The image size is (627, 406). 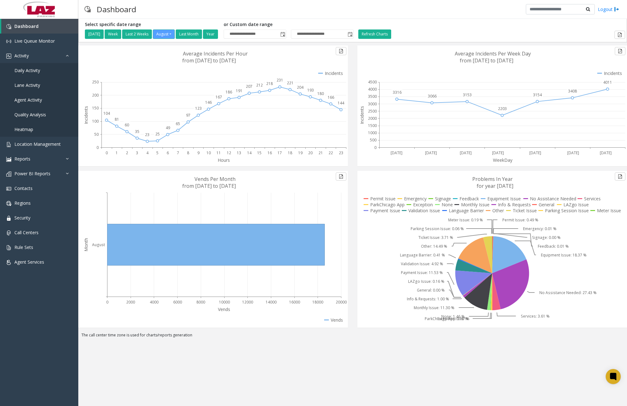 I want to click on span: Quality Analysis, so click(x=30, y=114).